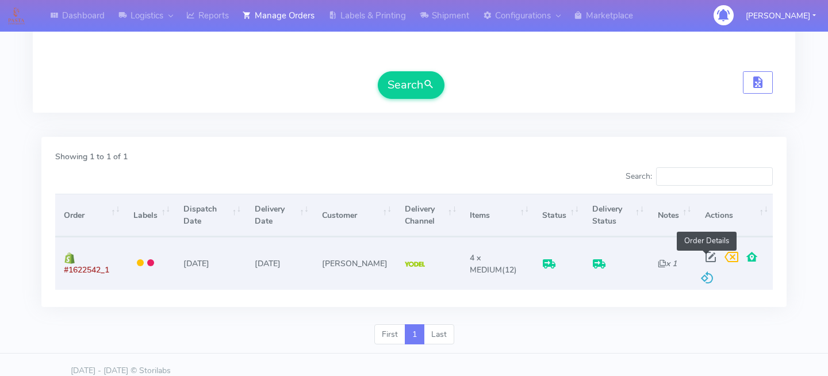 The width and height of the screenshot is (828, 376). I want to click on th: Dispatch Date: activate to sort column ascending, so click(210, 215).